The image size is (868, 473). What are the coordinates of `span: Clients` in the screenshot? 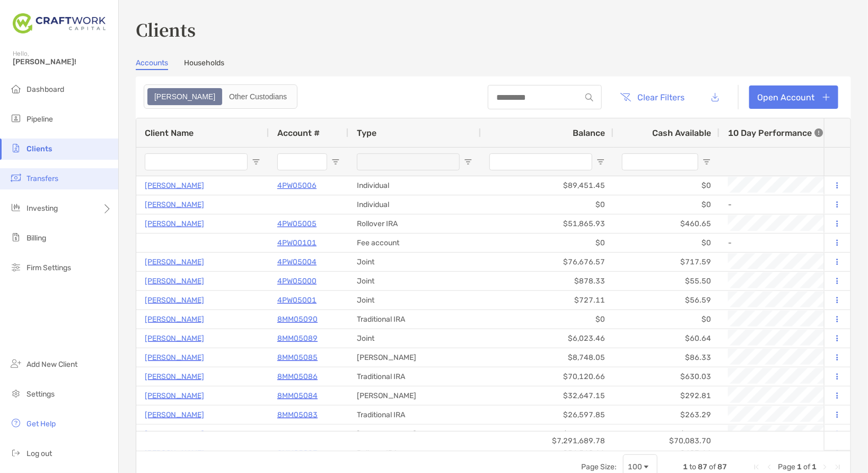 It's located at (39, 149).